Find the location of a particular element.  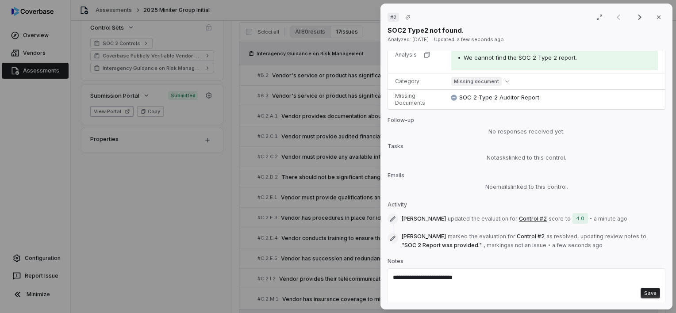

span: score is located at coordinates (556, 219).